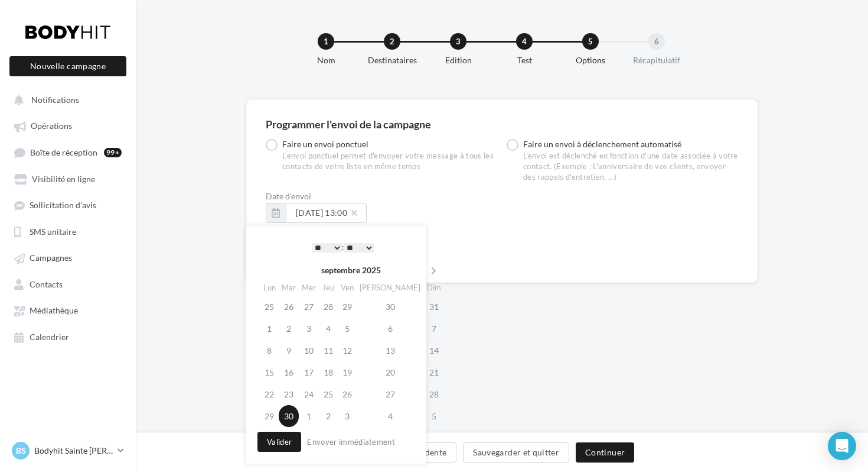  I want to click on div: 1, so click(326, 41).